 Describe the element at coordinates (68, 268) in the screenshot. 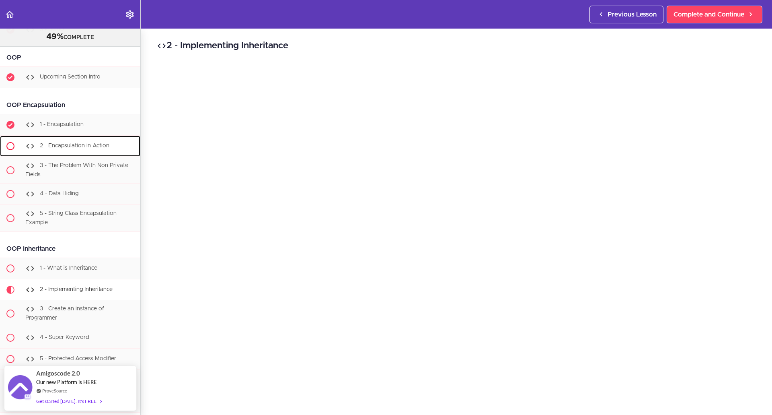

I see `span: 1 - What is Inheritance` at that location.